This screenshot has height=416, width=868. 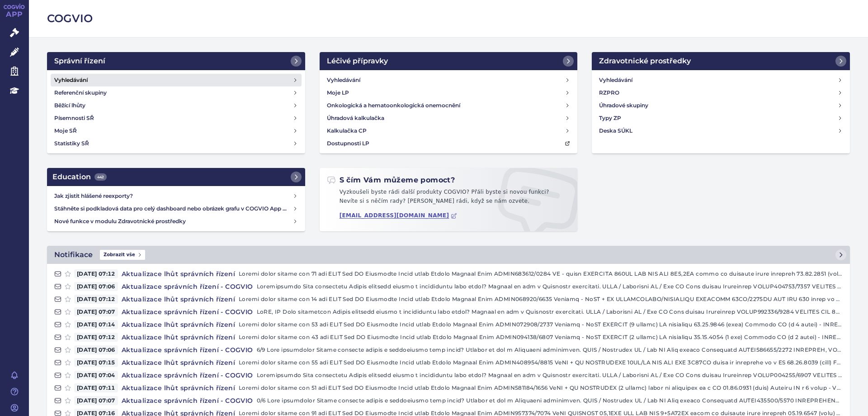 I want to click on a: Stáhněte si podkladová data pro celý dashboard nebo obrázek grafu v COGVIO App modulu Analytics, so click(x=176, y=208).